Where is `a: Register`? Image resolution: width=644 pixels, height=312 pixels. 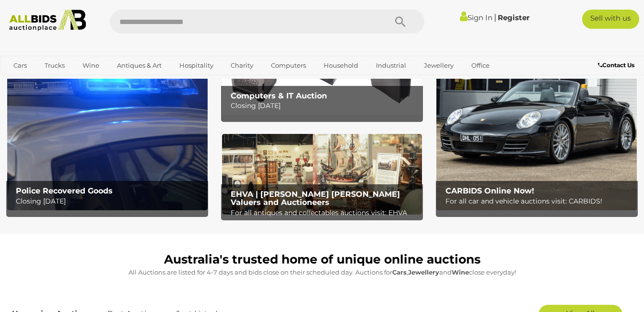
a: Register is located at coordinates (514, 18).